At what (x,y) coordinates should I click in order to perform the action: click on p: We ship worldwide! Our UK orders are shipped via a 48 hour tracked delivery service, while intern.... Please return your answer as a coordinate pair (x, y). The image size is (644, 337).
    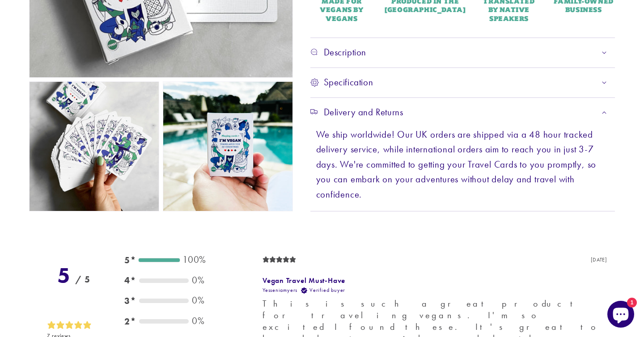
    Looking at the image, I should click on (463, 165).